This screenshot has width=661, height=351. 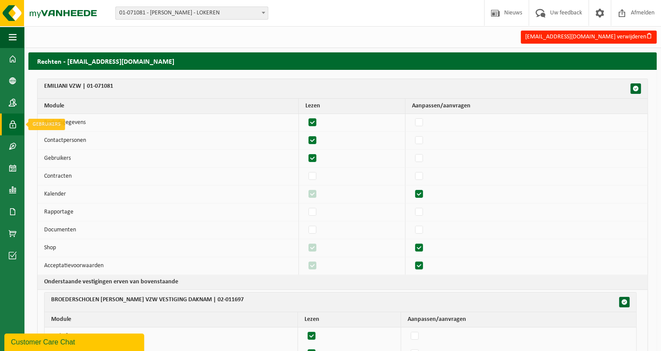 I want to click on td: Contracten, so click(x=168, y=177).